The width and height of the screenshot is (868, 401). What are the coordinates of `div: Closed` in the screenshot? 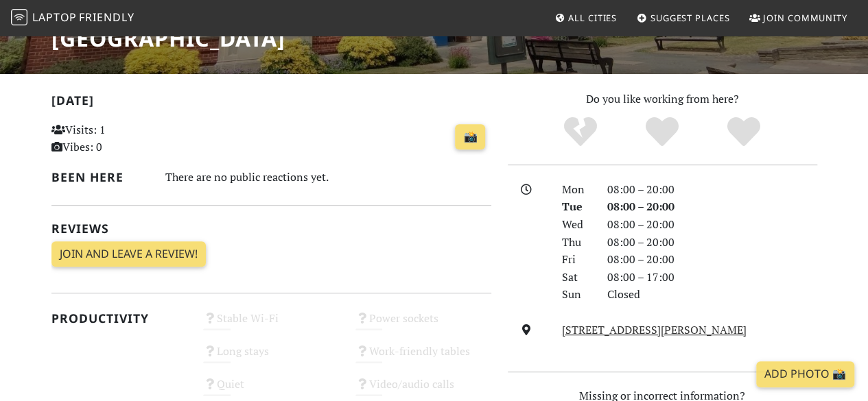 It's located at (712, 295).